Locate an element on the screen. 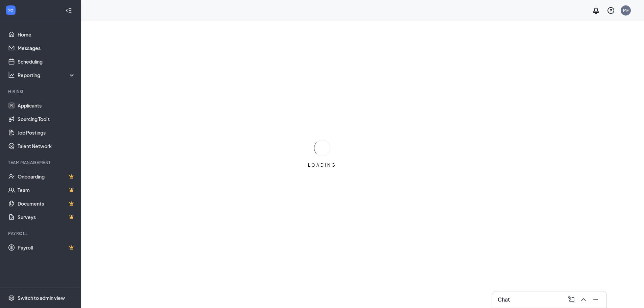 The image size is (644, 308). div: MF is located at coordinates (626, 10).